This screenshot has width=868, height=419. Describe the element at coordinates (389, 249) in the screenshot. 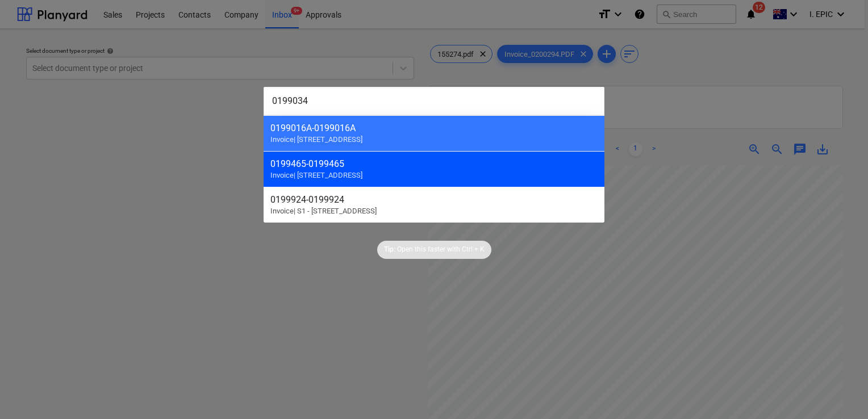

I see `p: Tip:` at that location.